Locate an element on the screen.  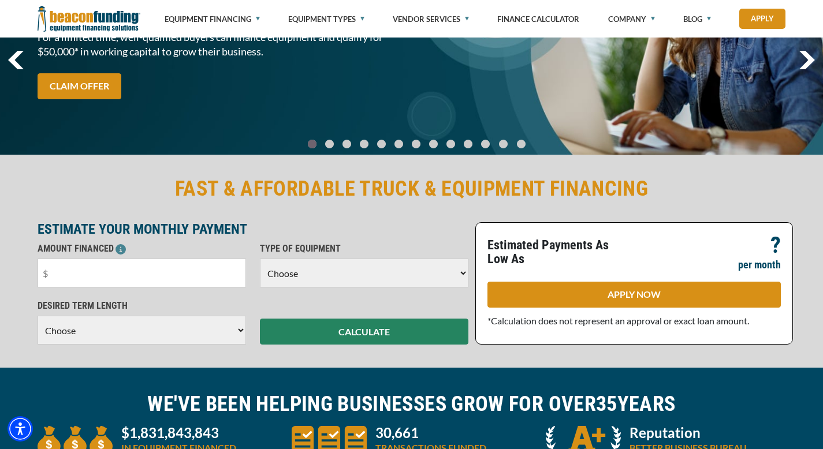
div: Accessibility Menu is located at coordinates (20, 429).